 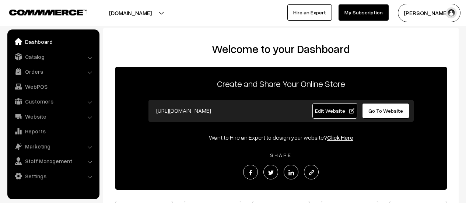 I want to click on a: Staff Management, so click(x=53, y=161).